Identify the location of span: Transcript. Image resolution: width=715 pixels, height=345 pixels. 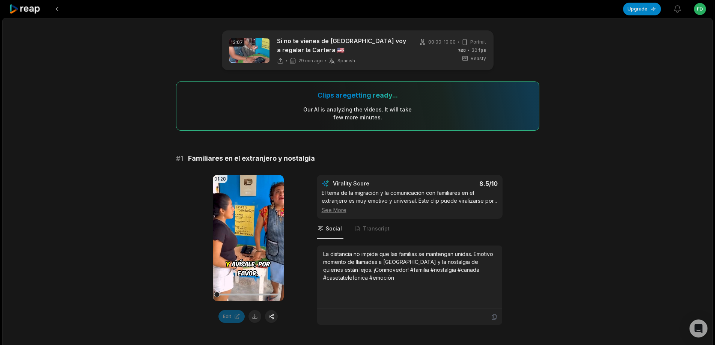
(376, 229).